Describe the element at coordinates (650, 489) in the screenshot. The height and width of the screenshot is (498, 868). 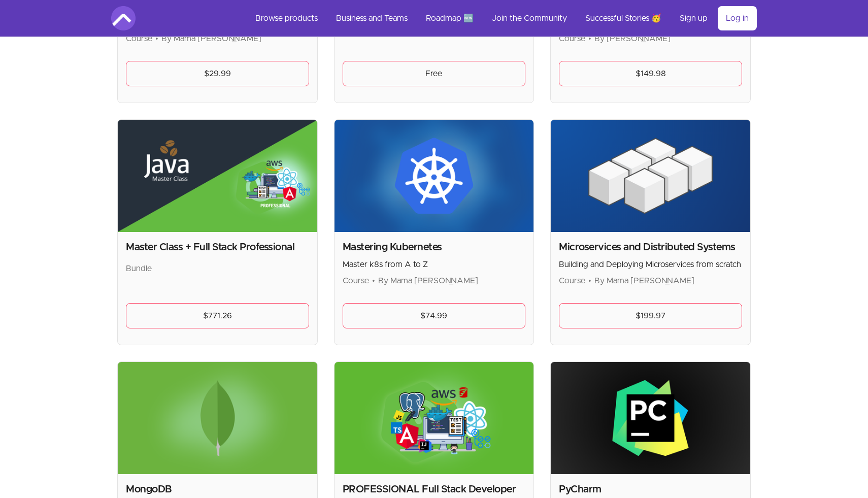
I see `h2: PyCharm` at that location.